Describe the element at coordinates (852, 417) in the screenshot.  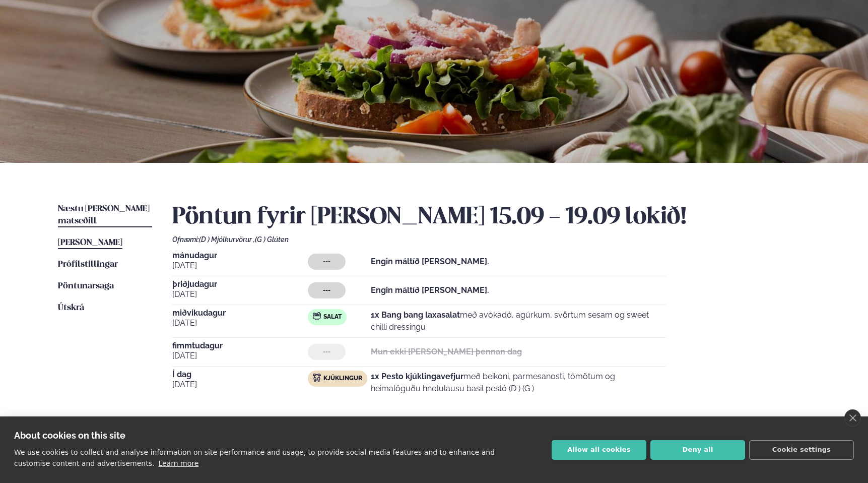
I see `a: close` at that location.